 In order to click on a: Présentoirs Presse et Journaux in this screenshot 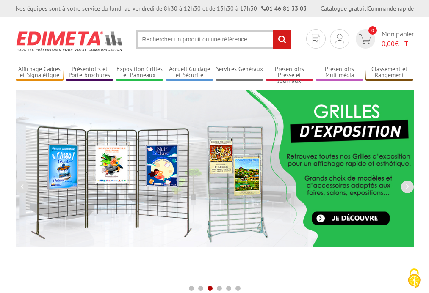, I will do `click(289, 72)`.